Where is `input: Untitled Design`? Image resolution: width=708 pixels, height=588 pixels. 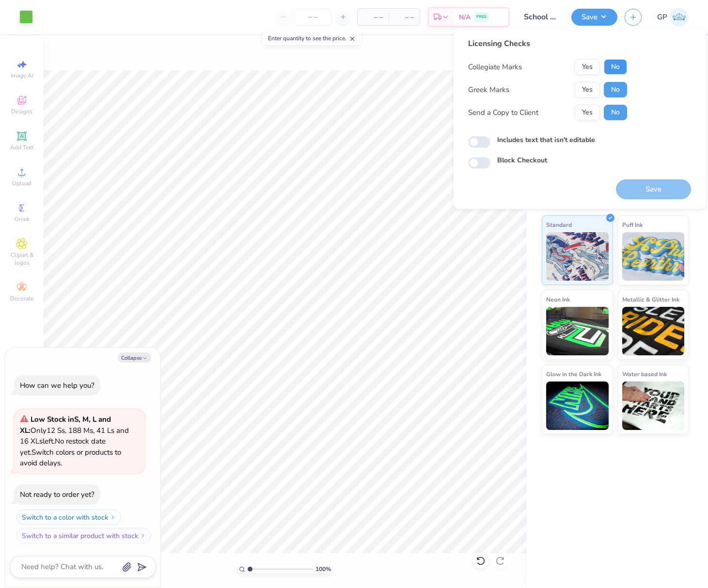
input: Untitled Design is located at coordinates (540, 17).